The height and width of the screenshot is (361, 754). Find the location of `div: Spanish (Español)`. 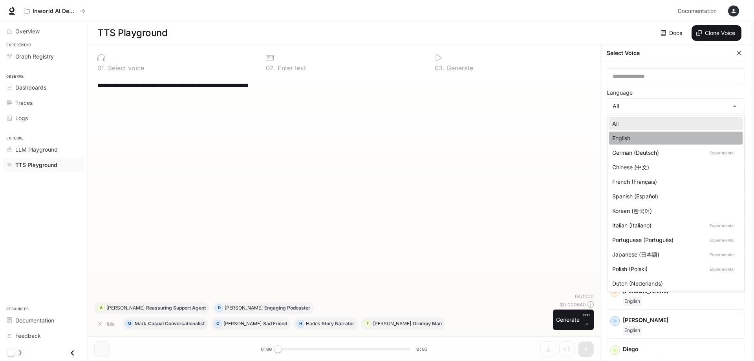

div: Spanish (Español) is located at coordinates (675, 196).